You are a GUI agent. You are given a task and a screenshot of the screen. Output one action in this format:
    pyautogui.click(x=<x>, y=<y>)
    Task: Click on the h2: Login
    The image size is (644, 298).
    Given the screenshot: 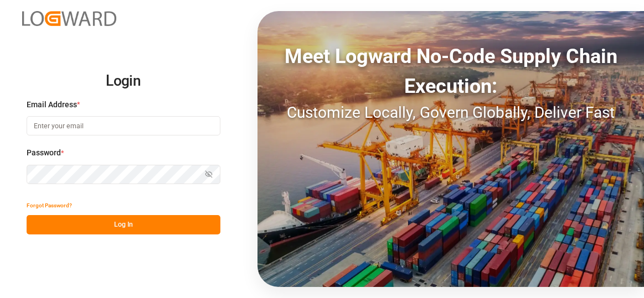 What is the action you would take?
    pyautogui.click(x=123, y=81)
    